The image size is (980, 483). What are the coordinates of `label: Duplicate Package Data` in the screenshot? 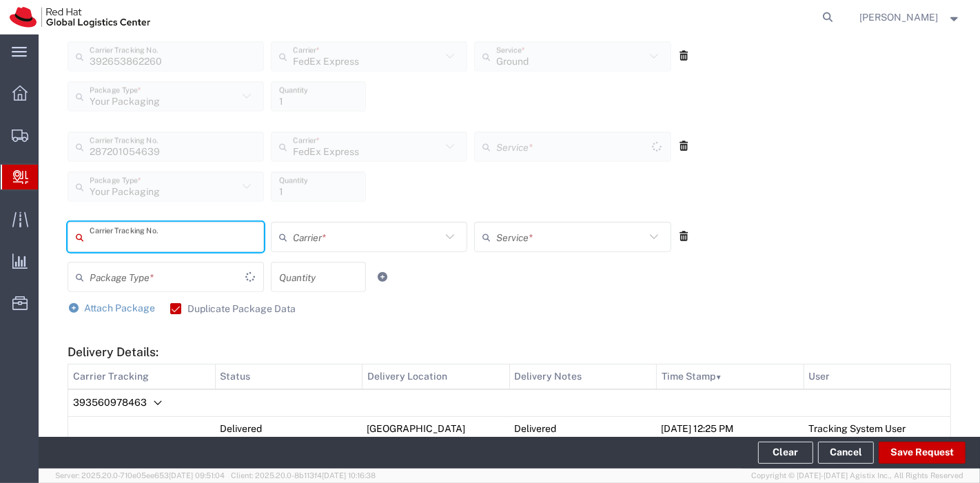 It's located at (233, 308).